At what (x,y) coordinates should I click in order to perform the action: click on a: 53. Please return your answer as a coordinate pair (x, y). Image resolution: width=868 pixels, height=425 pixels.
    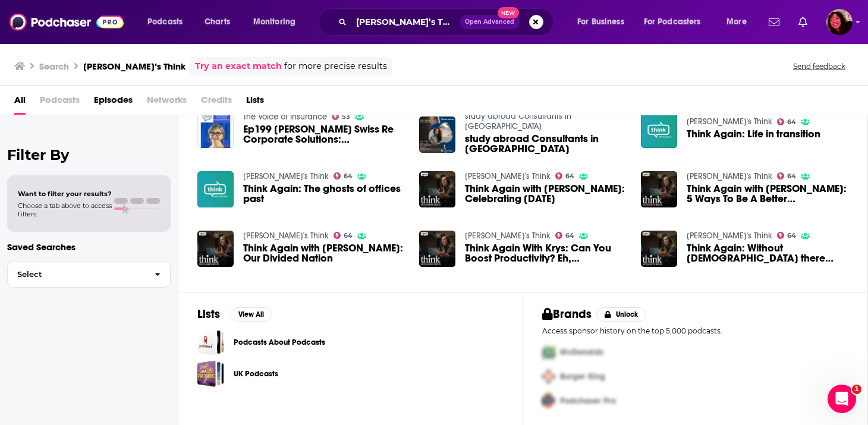
    Looking at the image, I should click on (341, 117).